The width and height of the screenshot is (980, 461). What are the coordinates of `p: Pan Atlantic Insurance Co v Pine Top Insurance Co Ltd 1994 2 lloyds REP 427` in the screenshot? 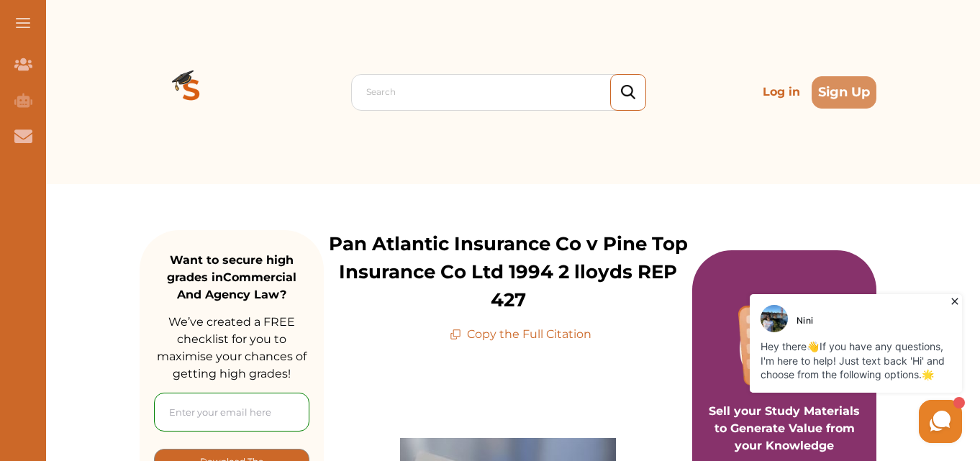 It's located at (508, 272).